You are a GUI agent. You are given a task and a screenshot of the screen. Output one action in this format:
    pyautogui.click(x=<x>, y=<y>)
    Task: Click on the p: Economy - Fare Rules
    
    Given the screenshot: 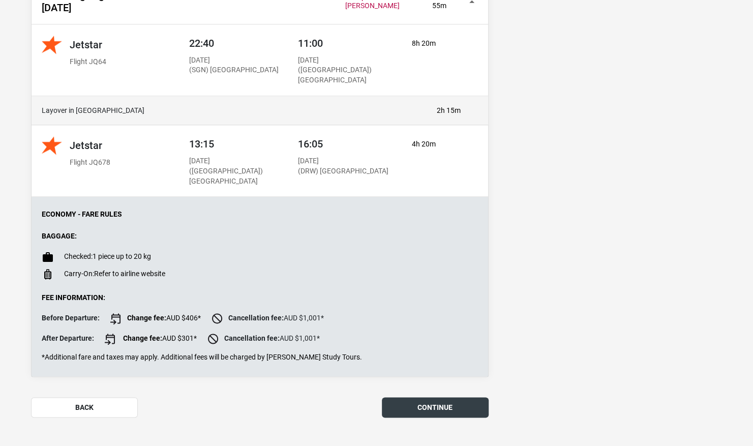 What is the action you would take?
    pyautogui.click(x=260, y=214)
    